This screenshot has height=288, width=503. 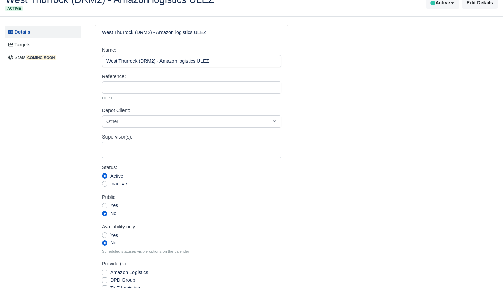 I want to click on label: Depot Client:, so click(x=116, y=110).